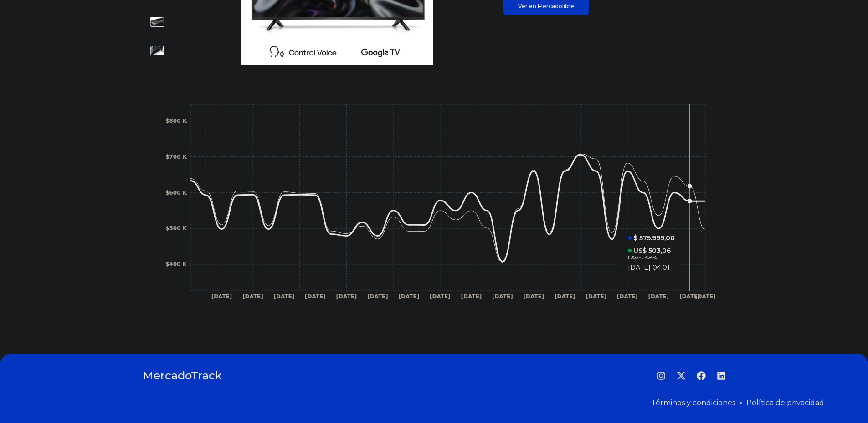 Image resolution: width=868 pixels, height=423 pixels. What do you see at coordinates (177, 157) in the screenshot?
I see `tspan: $700 K` at bounding box center [177, 157].